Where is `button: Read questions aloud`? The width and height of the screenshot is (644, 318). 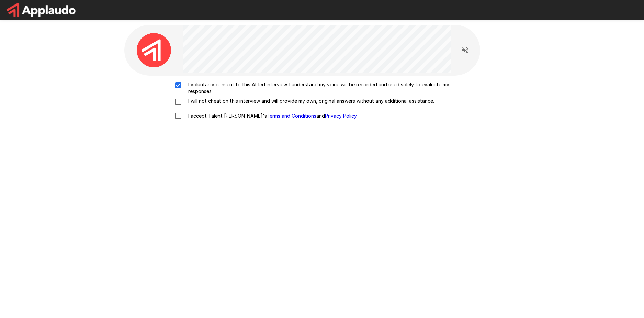 button: Read questions aloud is located at coordinates (466, 50).